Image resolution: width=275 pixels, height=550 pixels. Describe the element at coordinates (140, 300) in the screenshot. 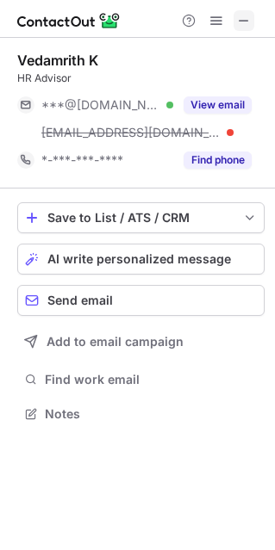

I see `button: Send email` at that location.